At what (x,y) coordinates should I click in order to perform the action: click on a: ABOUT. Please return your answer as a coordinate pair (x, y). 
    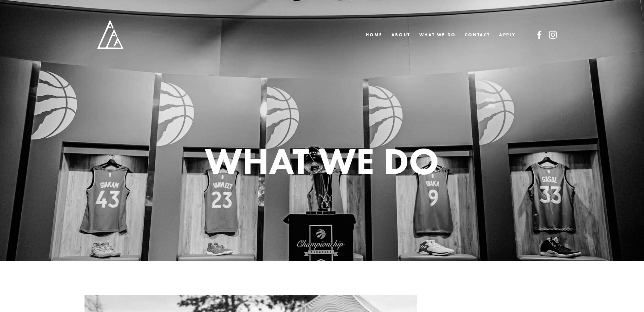
    Looking at the image, I should click on (401, 35).